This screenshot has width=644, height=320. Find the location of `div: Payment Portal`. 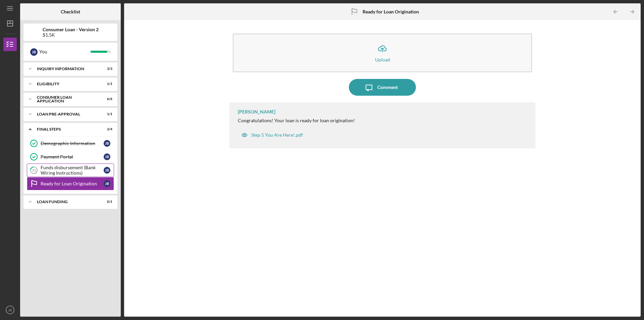

div: Payment Portal is located at coordinates (72, 157).